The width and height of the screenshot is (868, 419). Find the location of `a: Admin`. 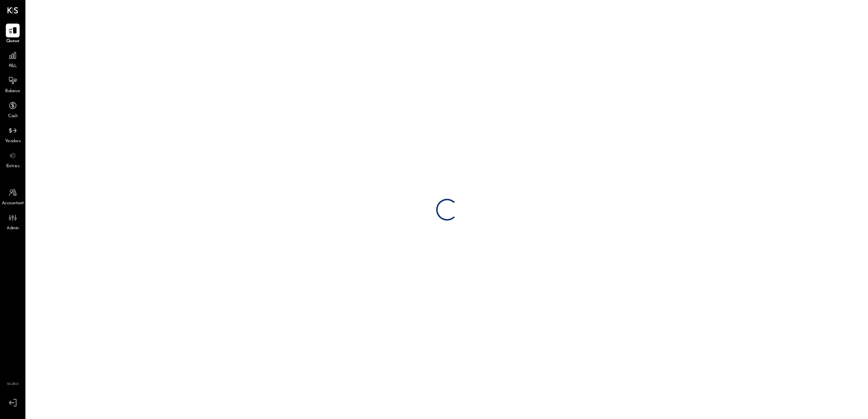

a: Admin is located at coordinates (13, 222).